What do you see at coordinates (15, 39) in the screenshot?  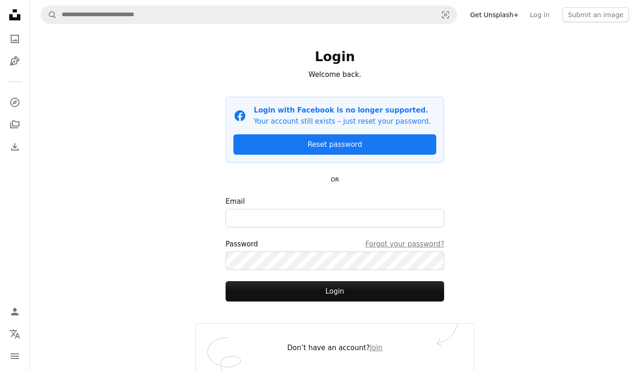 I see `a: Photos` at bounding box center [15, 39].